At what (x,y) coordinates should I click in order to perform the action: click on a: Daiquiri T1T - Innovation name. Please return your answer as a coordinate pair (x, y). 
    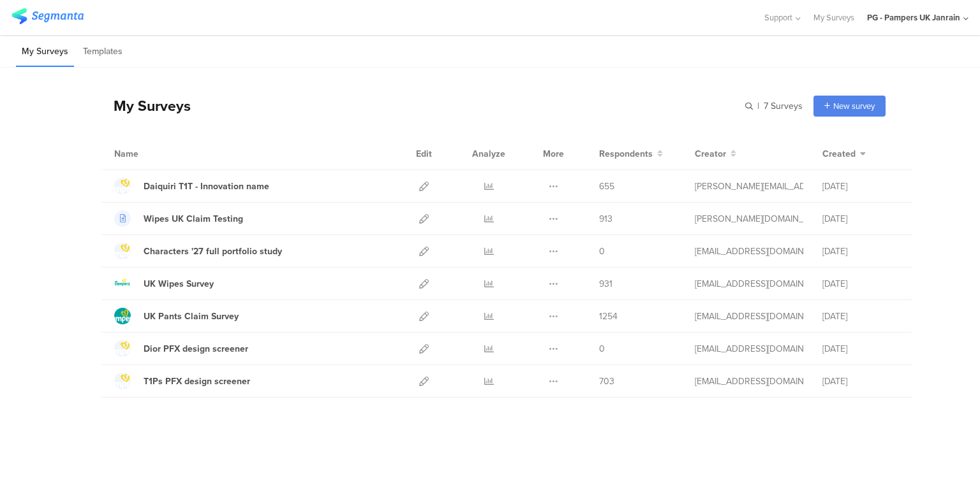
    Looking at the image, I should click on (191, 186).